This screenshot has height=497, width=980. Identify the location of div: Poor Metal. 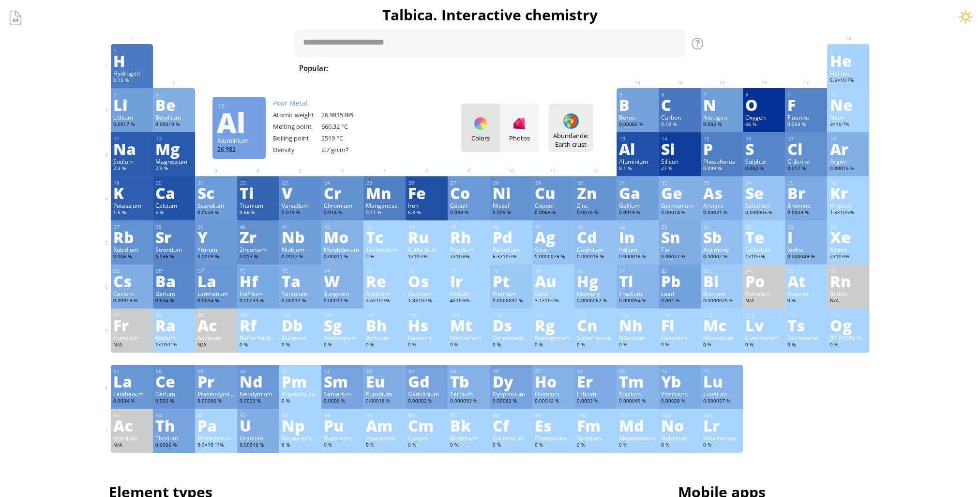
(321, 102).